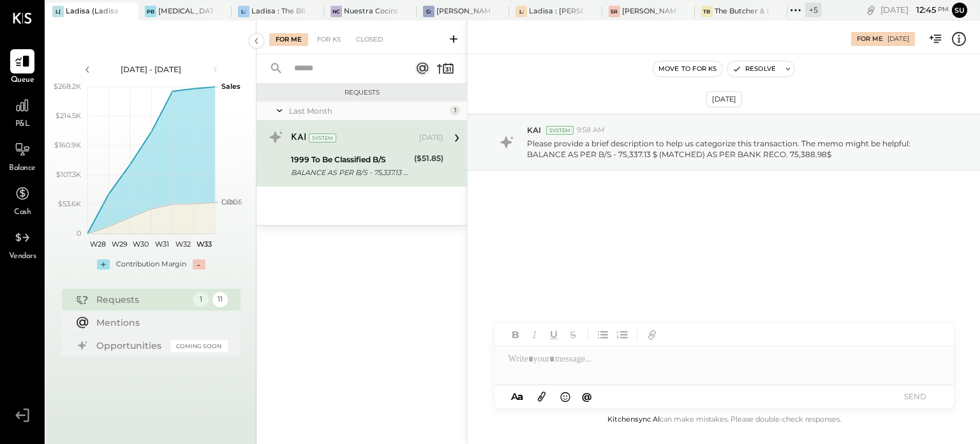 Image resolution: width=980 pixels, height=444 pixels. I want to click on a: Cash, so click(22, 200).